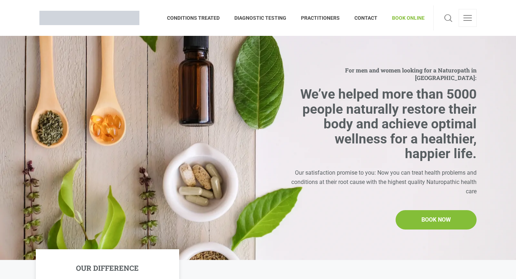 The image size is (516, 279). Describe the element at coordinates (197, 18) in the screenshot. I see `span: CONDITIONS TREATED` at that location.